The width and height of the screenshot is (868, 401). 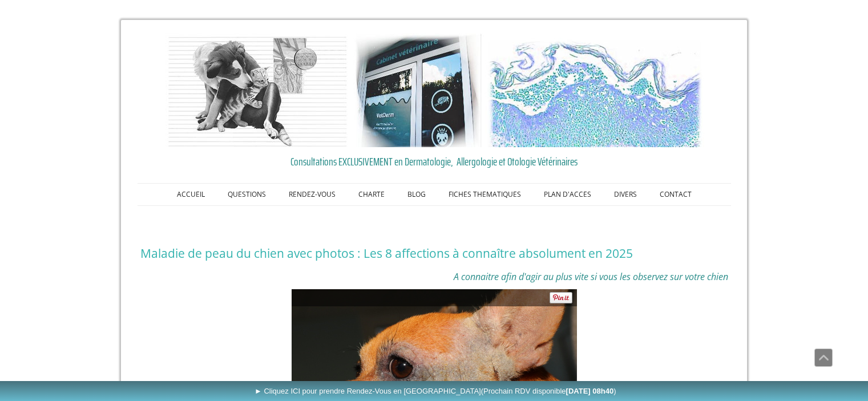 What do you see at coordinates (246, 195) in the screenshot?
I see `a: QUESTIONS` at bounding box center [246, 195].